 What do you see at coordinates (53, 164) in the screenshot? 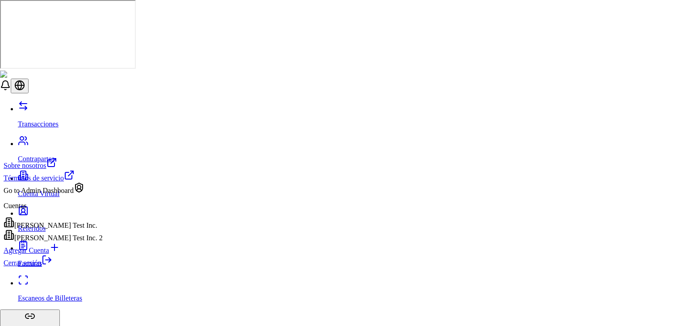
I see `a: Sobre nosotros` at bounding box center [53, 164].